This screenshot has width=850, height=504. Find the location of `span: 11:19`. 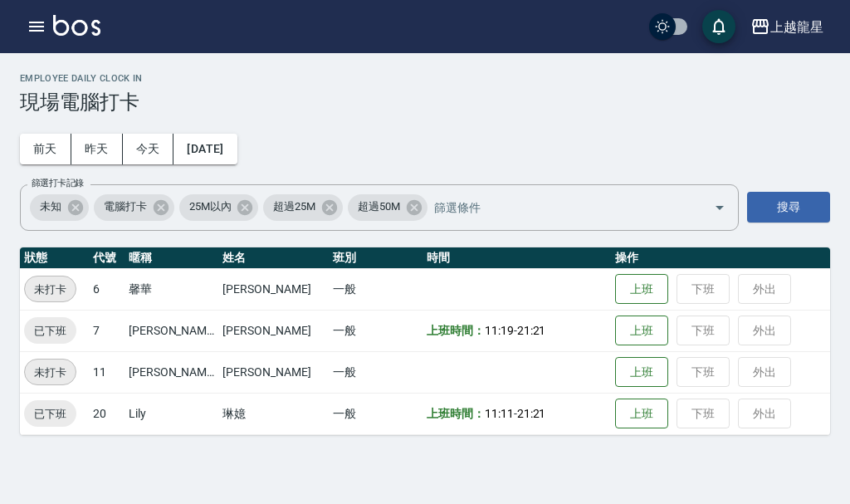

span: 11:19 is located at coordinates (498, 330).